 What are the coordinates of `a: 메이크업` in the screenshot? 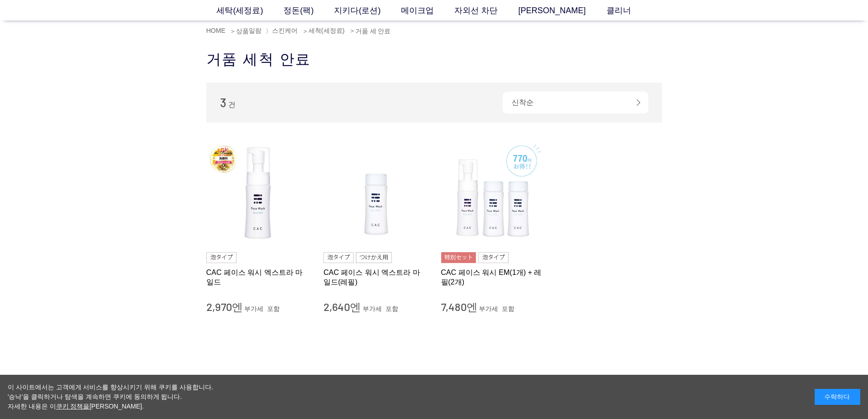 It's located at (427, 10).